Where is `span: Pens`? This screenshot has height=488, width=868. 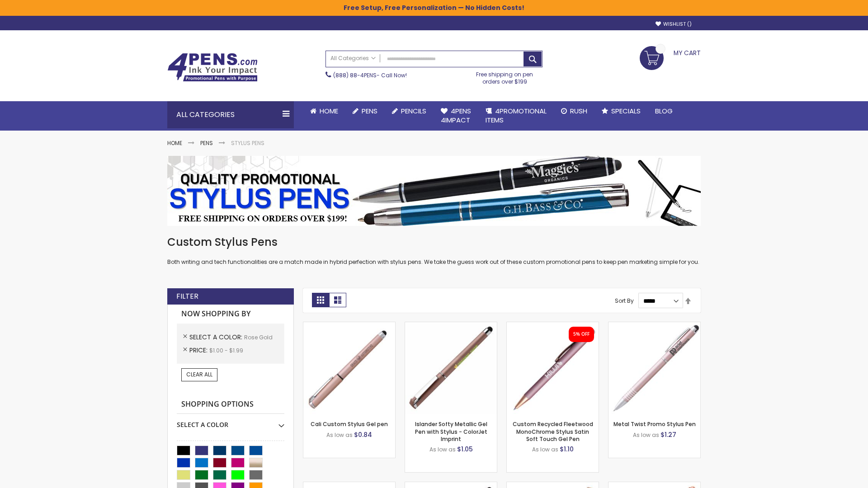 span: Pens is located at coordinates (369, 110).